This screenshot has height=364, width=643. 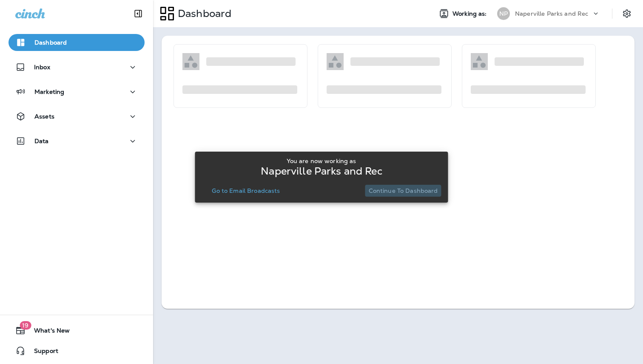 What do you see at coordinates (77, 67) in the screenshot?
I see `button: Inbox` at bounding box center [77, 67].